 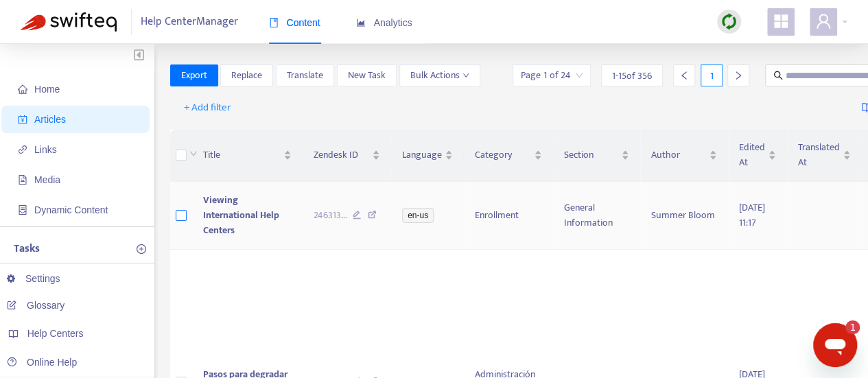 I want to click on span: right, so click(x=738, y=75).